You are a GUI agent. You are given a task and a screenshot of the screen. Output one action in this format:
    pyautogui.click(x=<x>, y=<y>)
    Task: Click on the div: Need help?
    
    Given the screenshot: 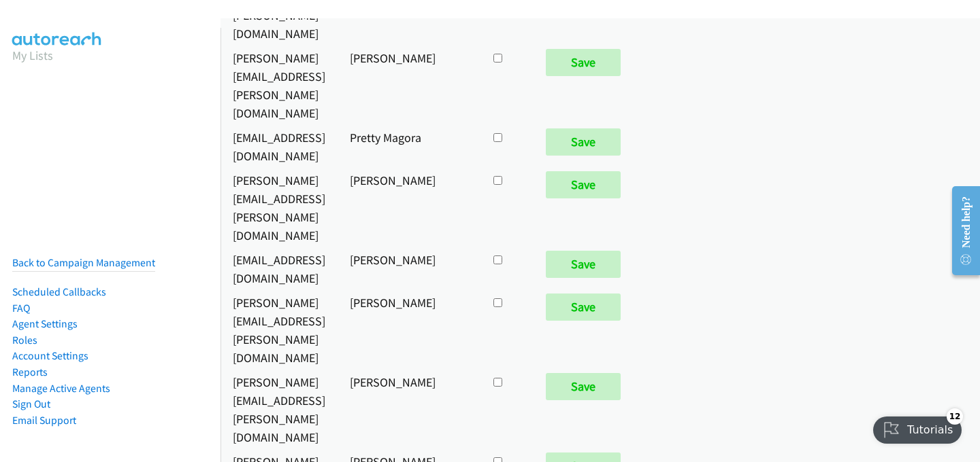 What is the action you would take?
    pyautogui.click(x=24, y=45)
    